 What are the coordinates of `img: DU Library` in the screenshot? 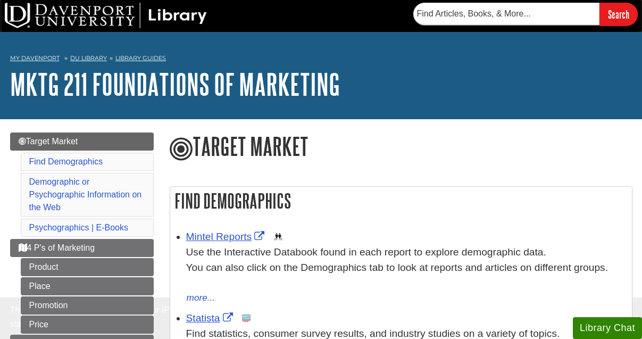 It's located at (106, 15).